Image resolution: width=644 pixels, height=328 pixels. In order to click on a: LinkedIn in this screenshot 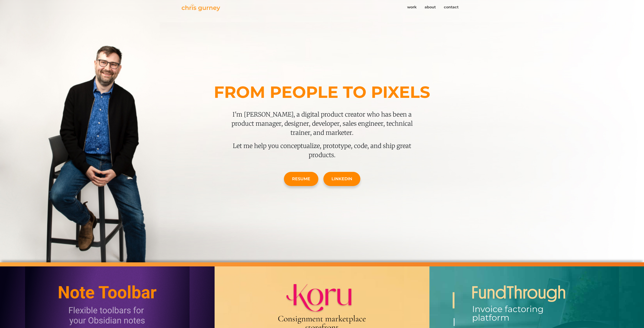, I will do `click(342, 179)`.